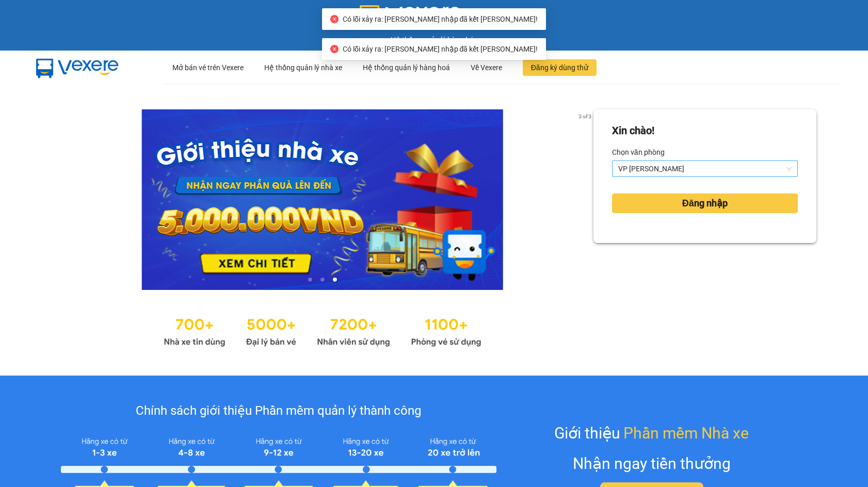 The width and height of the screenshot is (868, 487). I want to click on div: Chính sách giới thiệu Phần mềm quản lý thành công, so click(279, 411).